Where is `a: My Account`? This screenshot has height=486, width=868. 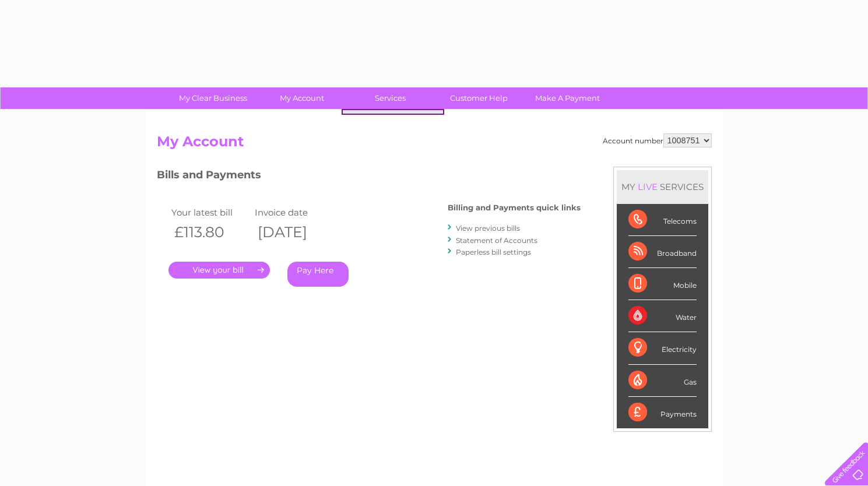
a: My Account is located at coordinates (302, 98).